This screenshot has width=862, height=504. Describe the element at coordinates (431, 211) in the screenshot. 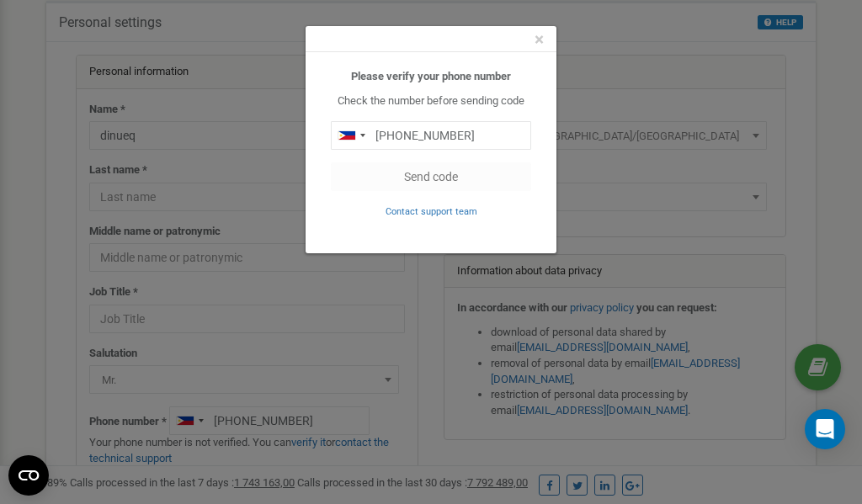

I see `a: Contact support team` at that location.